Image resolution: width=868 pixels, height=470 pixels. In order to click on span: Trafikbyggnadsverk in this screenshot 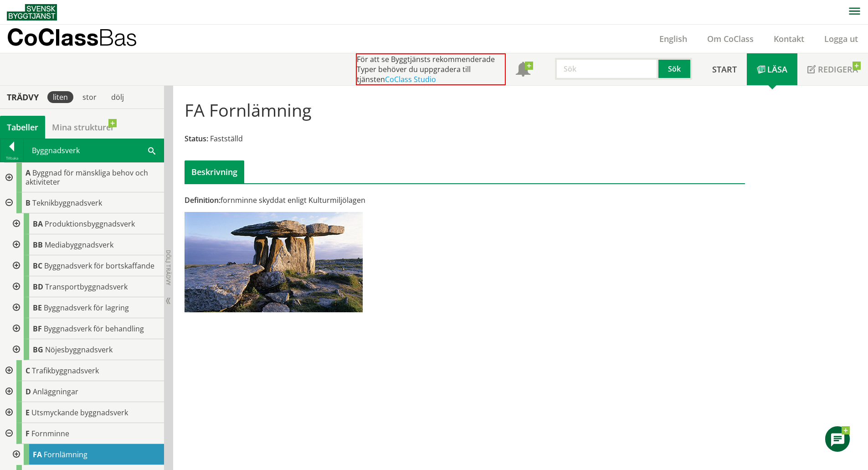, I will do `click(65, 370)`.